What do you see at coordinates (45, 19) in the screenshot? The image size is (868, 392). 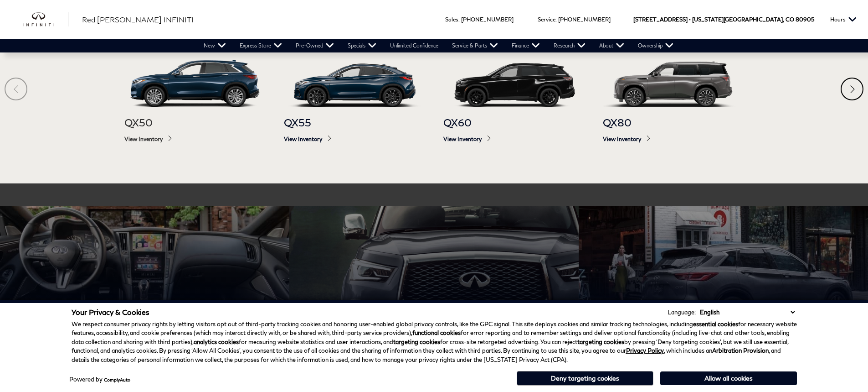 I see `a: infiniti` at bounding box center [45, 19].